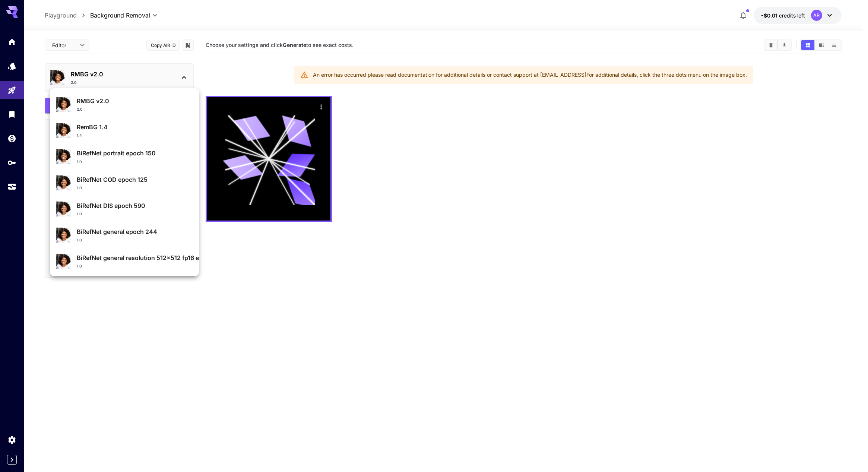 This screenshot has height=472, width=868. Describe the element at coordinates (124, 183) in the screenshot. I see `div: BiRefNet COD epoch 1251.0` at that location.